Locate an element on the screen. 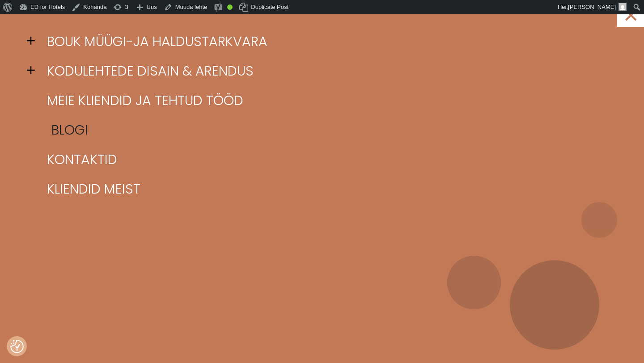 The height and width of the screenshot is (363, 644). a: Kodulehtede disain & arendus is located at coordinates (329, 71).